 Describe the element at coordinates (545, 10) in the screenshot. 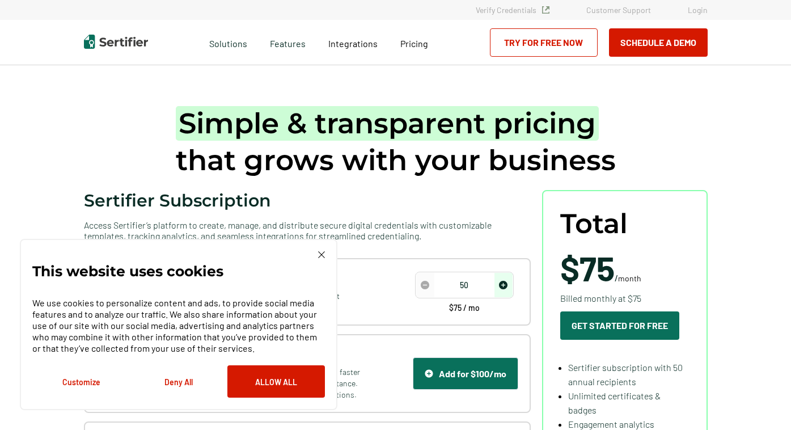

I see `img: Verified` at that location.